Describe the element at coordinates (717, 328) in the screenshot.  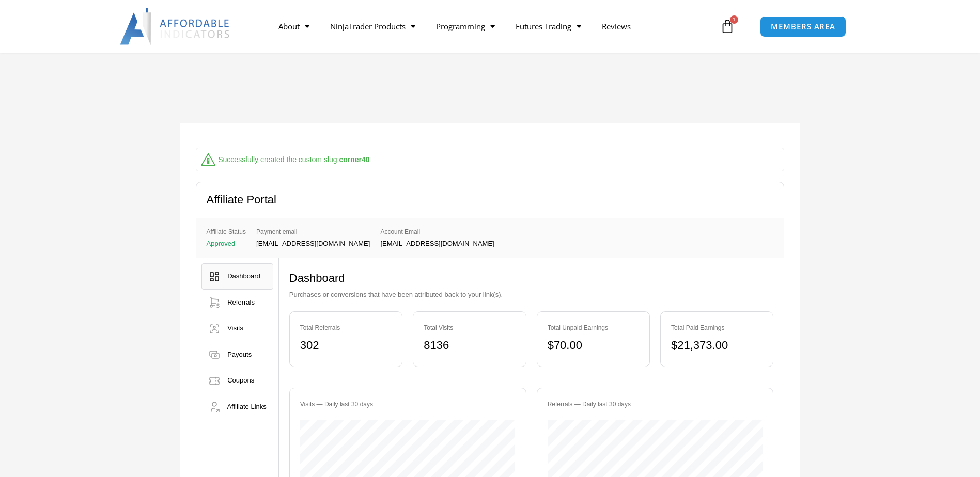
I see `div: Total Paid Earnings` at that location.